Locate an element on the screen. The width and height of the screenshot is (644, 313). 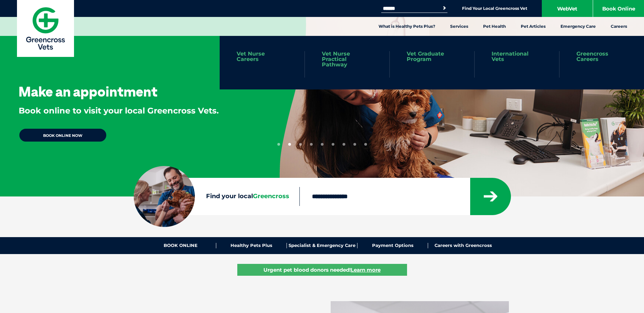
button: 7 of 9 is located at coordinates (344, 145).